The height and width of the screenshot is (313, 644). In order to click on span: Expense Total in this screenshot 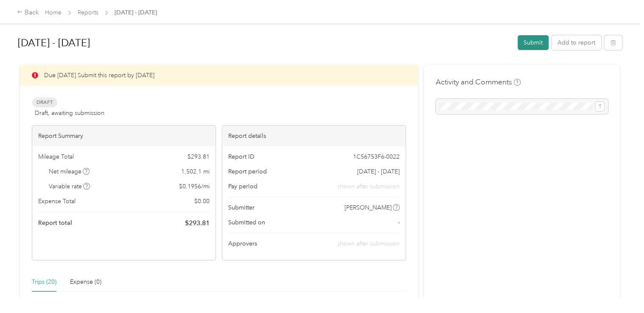, I will do `click(57, 201)`.